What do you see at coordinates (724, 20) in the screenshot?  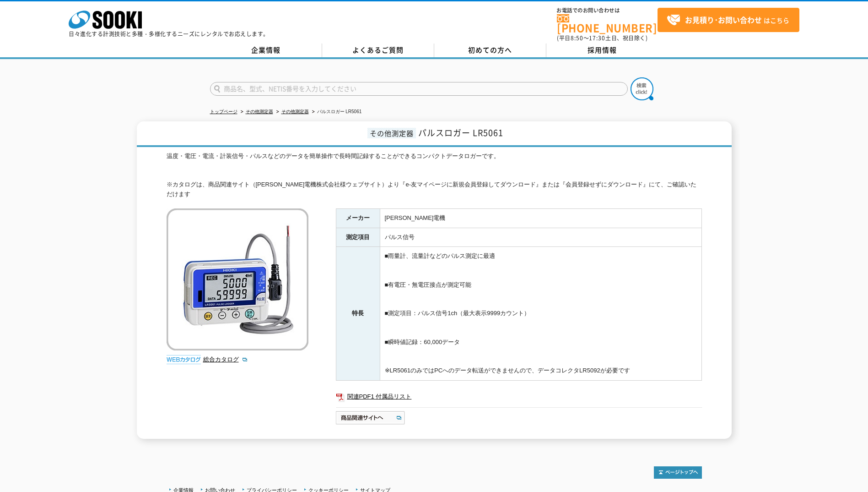 I see `strong: お見積り･お問い合わせ` at bounding box center [724, 20].